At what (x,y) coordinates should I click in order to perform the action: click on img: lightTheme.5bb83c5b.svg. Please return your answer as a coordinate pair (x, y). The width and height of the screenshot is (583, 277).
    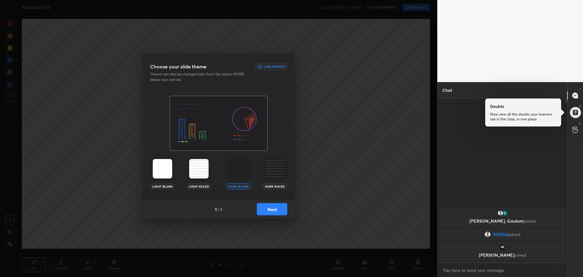
    Looking at the image, I should click on (162, 168).